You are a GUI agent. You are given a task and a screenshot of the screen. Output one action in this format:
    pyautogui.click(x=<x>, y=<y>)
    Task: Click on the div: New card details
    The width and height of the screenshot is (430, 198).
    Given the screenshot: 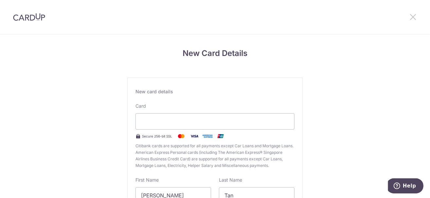 What is the action you would take?
    pyautogui.click(x=215, y=92)
    